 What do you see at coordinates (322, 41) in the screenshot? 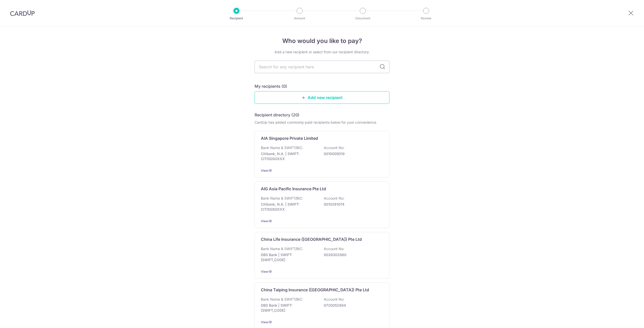
I see `h4: Who would you like to pay?` at bounding box center [322, 41].